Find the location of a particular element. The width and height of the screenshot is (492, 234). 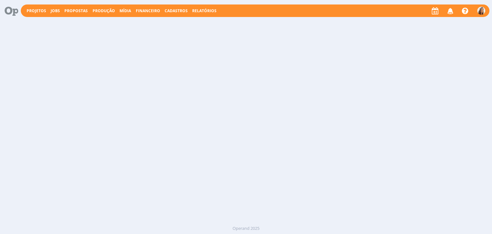

button: Financeiro is located at coordinates (148, 11).